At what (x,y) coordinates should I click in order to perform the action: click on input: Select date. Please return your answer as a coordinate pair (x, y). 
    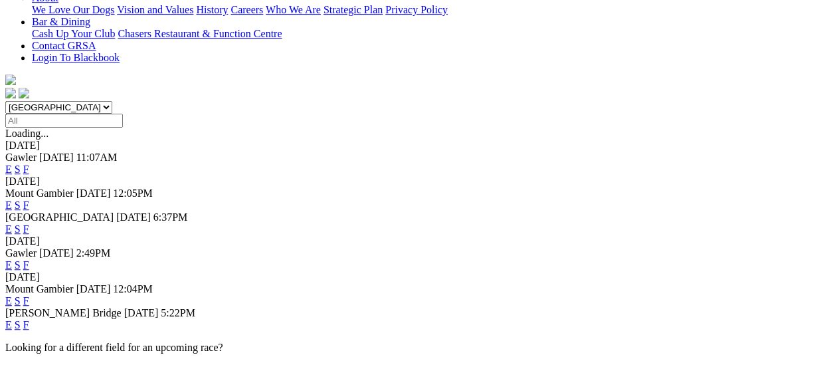
    Looking at the image, I should click on (64, 120).